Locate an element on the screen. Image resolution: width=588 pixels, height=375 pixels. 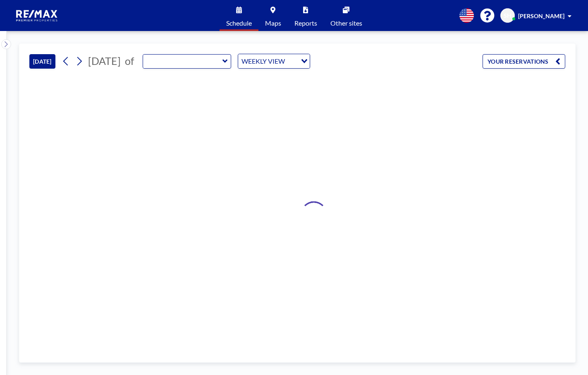
span: SH is located at coordinates (507, 15).